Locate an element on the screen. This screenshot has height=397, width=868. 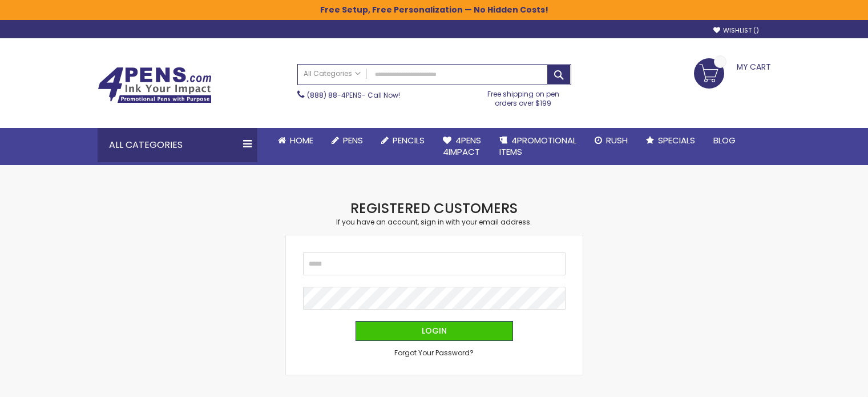
span: - Call Now! is located at coordinates (353, 95).